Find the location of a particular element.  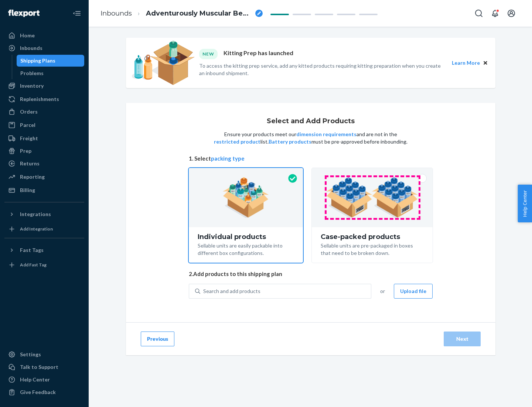

button: packing type is located at coordinates (228, 158).